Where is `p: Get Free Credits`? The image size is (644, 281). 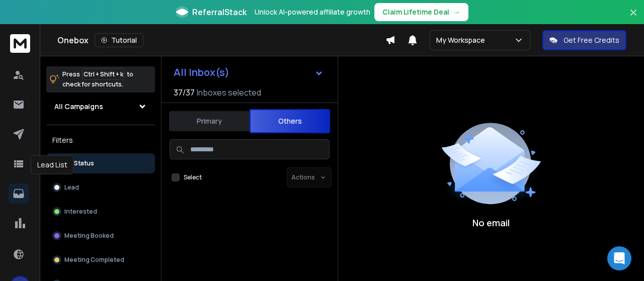 p: Get Free Credits is located at coordinates (591, 40).